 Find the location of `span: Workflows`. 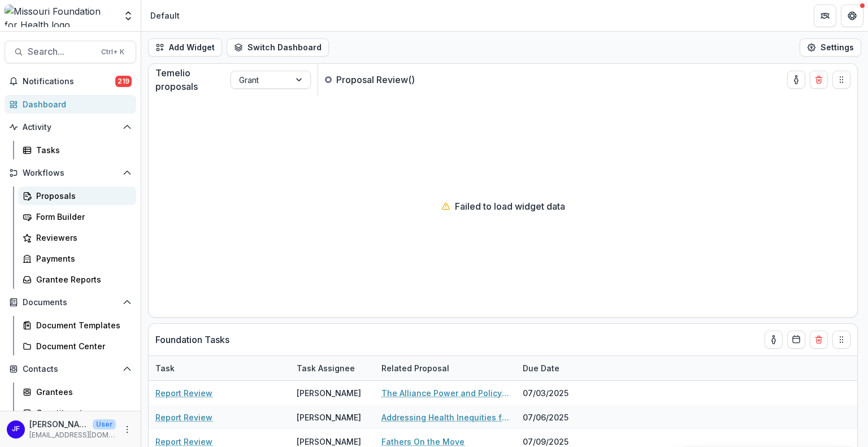

span: Workflows is located at coordinates (70, 173).